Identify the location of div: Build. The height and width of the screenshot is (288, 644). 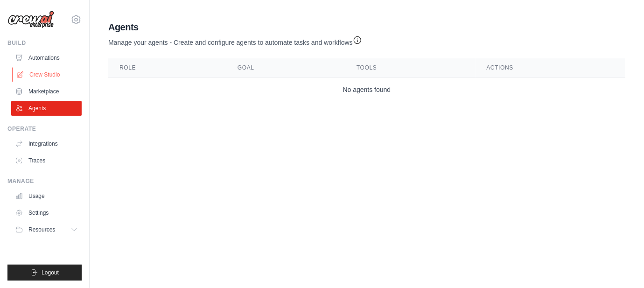
(45, 43).